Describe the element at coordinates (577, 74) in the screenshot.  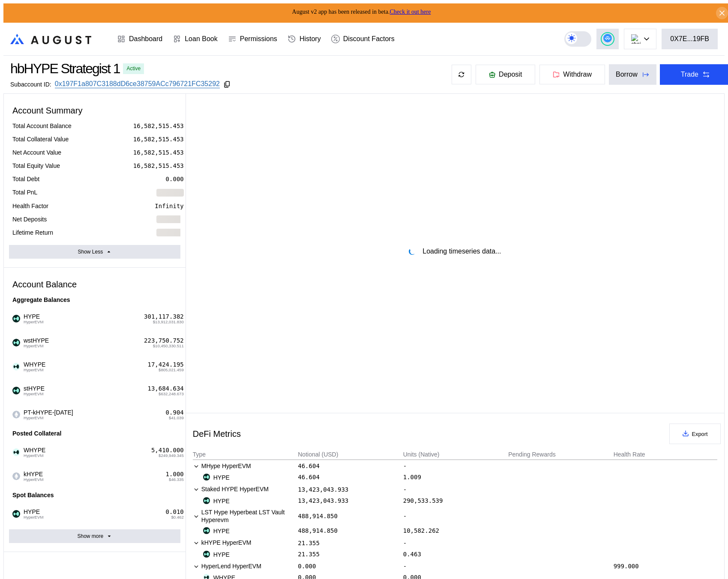
I see `span: Withdraw` at that location.